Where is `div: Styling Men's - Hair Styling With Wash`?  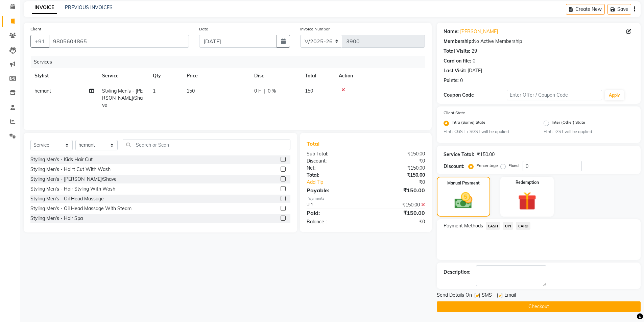
div: Styling Men's - Hair Styling With Wash is located at coordinates (73, 189).